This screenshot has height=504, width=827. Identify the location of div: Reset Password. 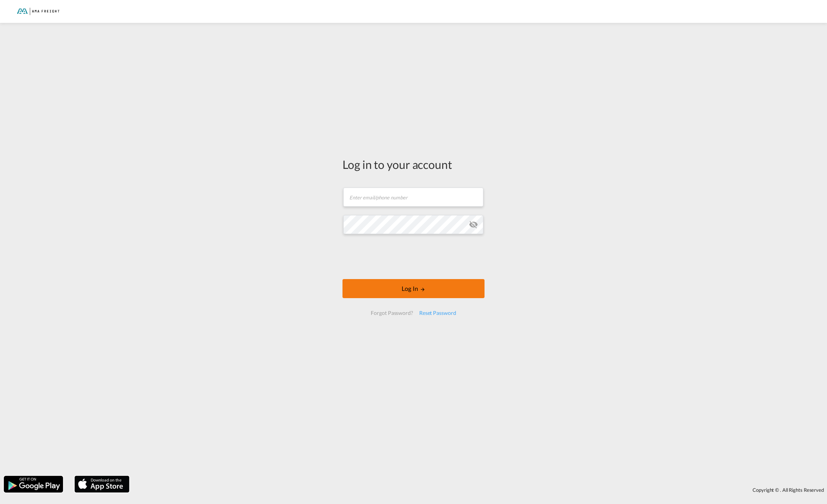
(437, 313).